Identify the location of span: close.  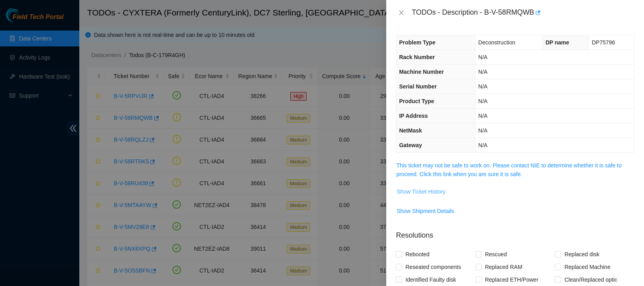
(402, 13).